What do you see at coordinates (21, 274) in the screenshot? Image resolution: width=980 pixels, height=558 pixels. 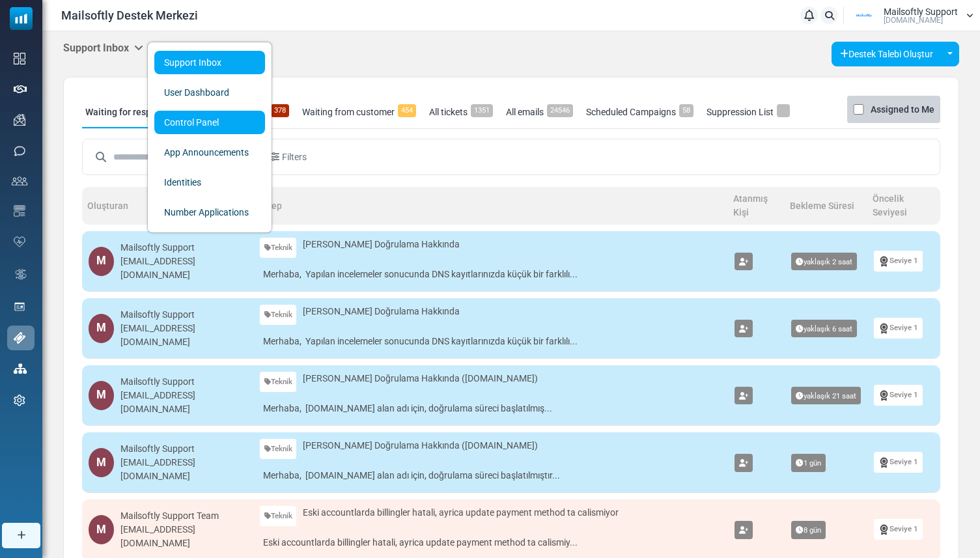 I see `img: workflow.svg` at bounding box center [21, 274].